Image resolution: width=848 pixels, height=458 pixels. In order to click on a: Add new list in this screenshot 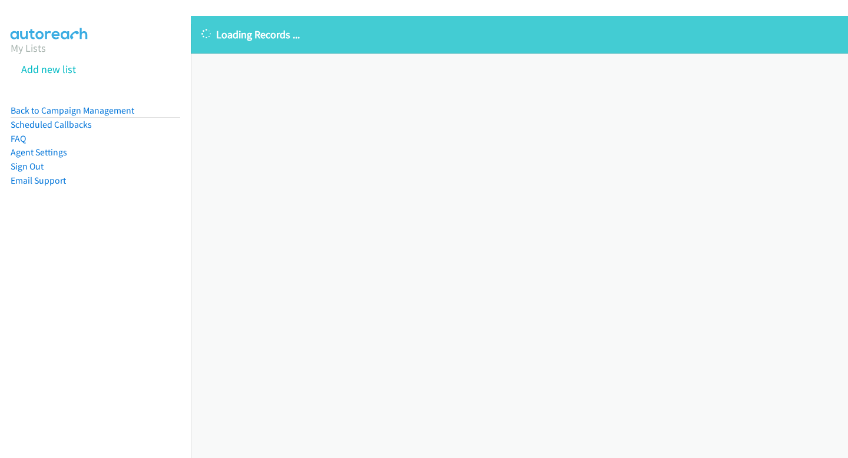, I will do `click(48, 69)`.